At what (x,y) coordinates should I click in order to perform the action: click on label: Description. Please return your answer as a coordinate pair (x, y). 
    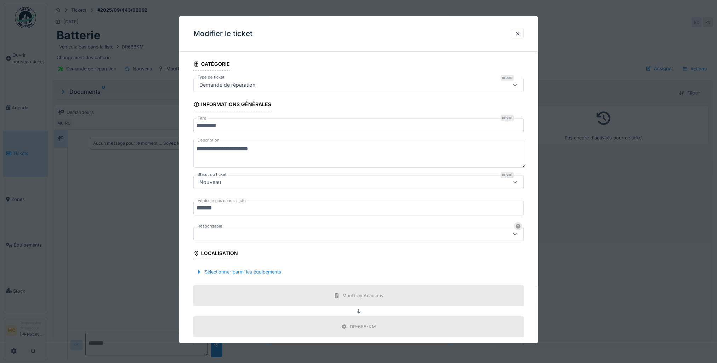
    Looking at the image, I should click on (209, 140).